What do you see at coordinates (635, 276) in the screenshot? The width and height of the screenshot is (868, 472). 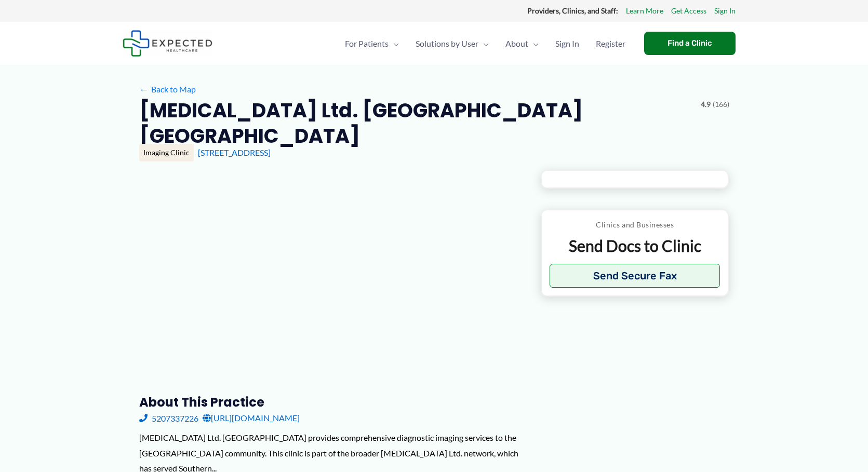 I see `button: Send Secure Fax` at bounding box center [635, 276].